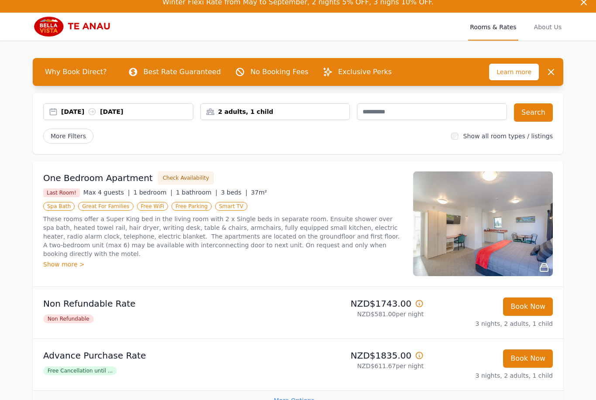 The image size is (596, 400). What do you see at coordinates (169, 303) in the screenshot?
I see `p: Non Refundable Rate` at bounding box center [169, 303].